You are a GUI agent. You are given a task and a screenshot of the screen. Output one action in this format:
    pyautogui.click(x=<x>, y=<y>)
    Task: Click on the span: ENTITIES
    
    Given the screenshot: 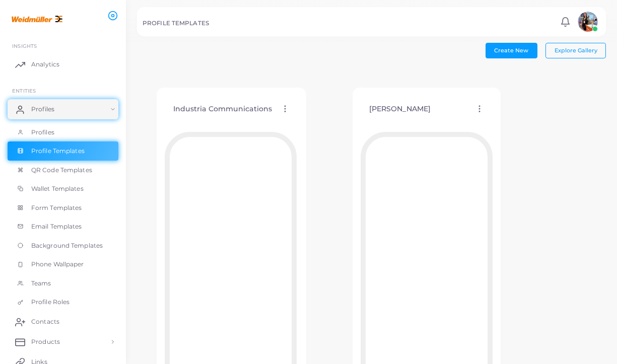 What is the action you would take?
    pyautogui.click(x=24, y=90)
    